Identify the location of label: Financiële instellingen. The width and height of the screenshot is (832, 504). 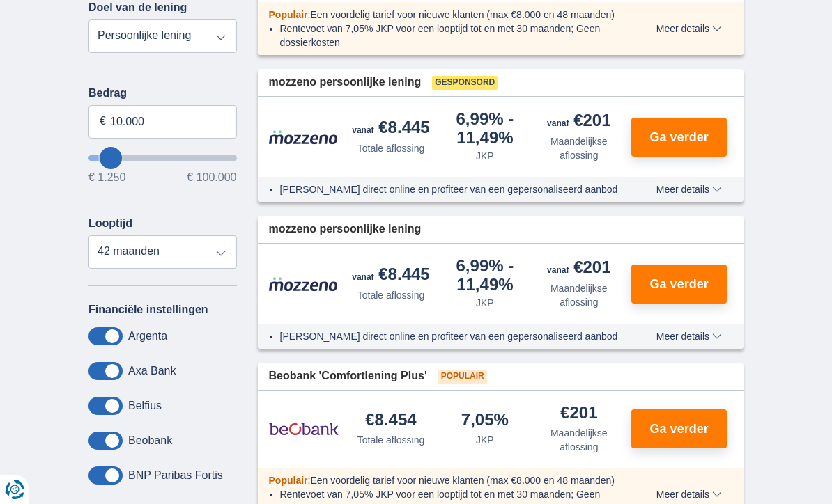
(148, 310).